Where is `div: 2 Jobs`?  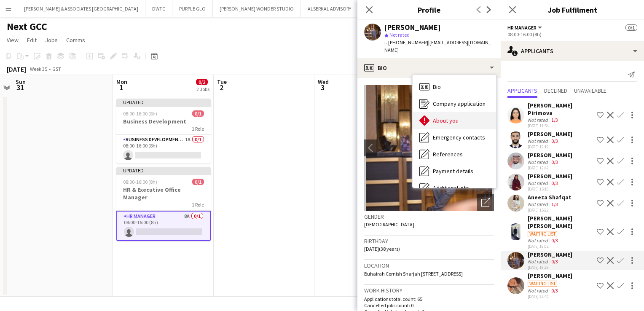
div: 2 Jobs is located at coordinates (203, 89).